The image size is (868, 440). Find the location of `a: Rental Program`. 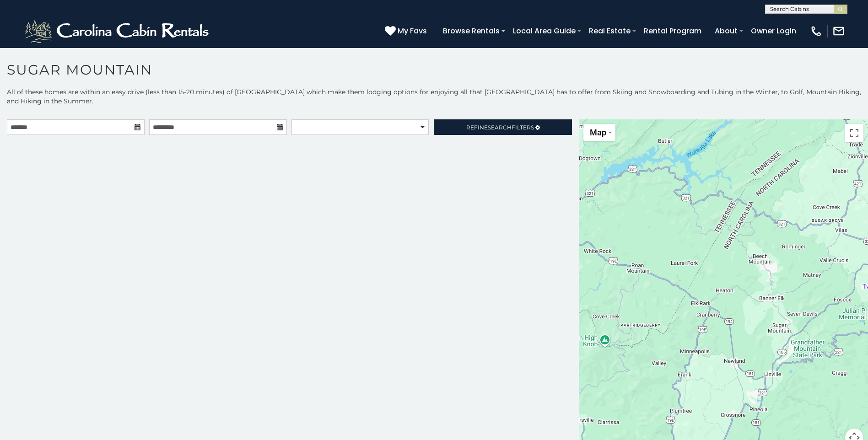

a: Rental Program is located at coordinates (673, 30).